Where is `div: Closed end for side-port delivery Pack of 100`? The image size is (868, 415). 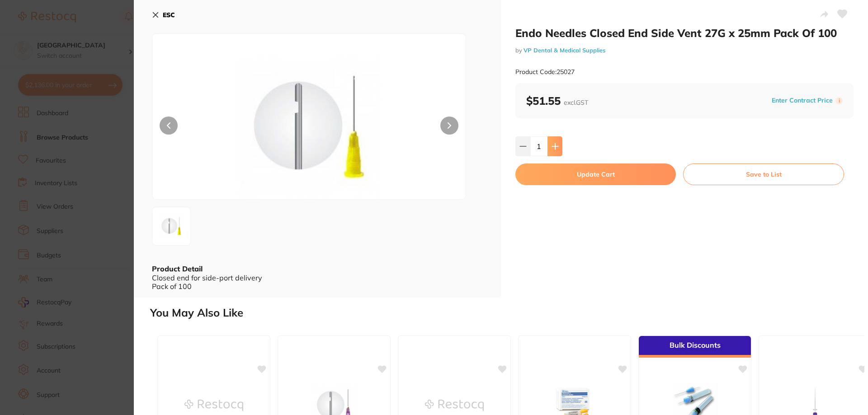 div: Closed end for side-port delivery Pack of 100 is located at coordinates (318, 282).